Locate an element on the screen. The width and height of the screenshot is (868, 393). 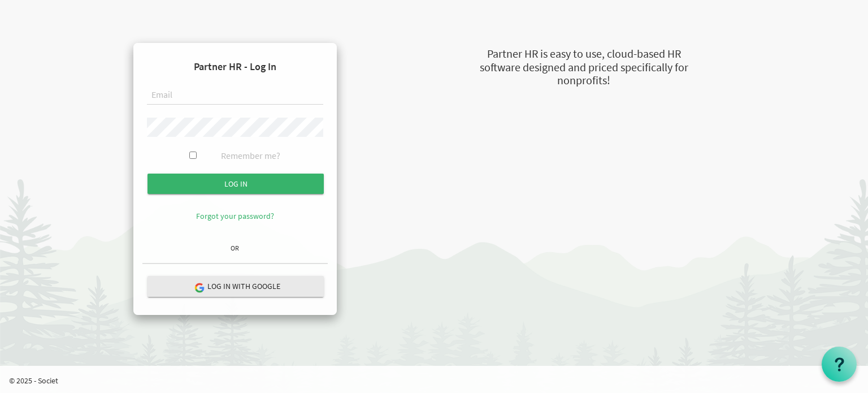
a: Forgot your password? is located at coordinates (235, 216).